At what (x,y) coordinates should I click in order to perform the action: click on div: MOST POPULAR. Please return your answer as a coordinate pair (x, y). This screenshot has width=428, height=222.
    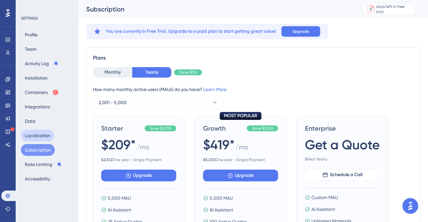
    Looking at the image, I should click on (241, 116).